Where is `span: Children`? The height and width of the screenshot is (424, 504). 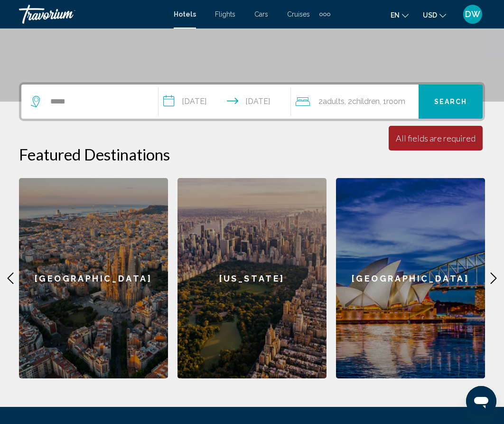
span: Children is located at coordinates (366, 101).